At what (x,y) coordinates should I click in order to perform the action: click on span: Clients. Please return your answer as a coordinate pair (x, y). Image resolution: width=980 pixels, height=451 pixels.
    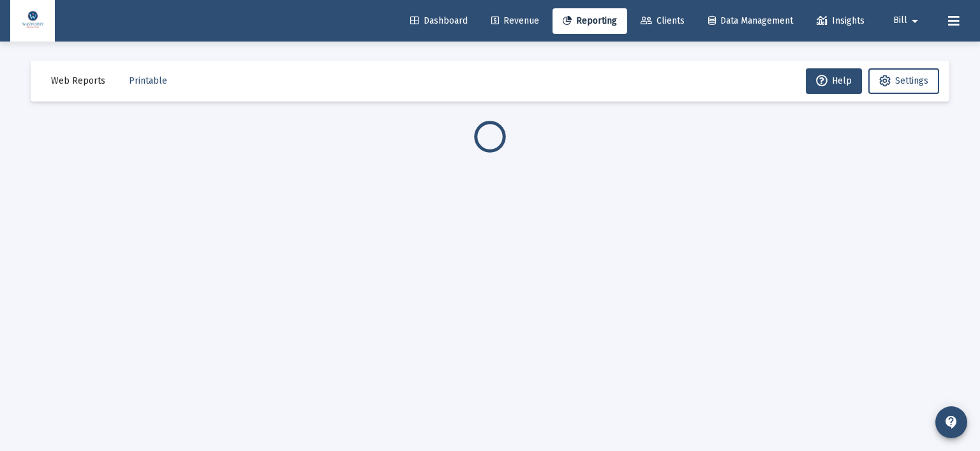
    Looking at the image, I should click on (663, 21).